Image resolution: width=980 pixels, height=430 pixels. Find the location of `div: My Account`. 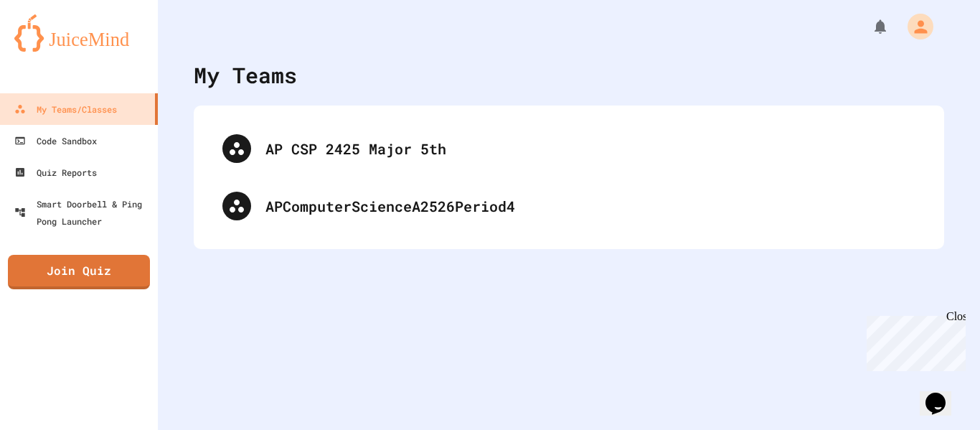

div: My Account is located at coordinates (914, 27).